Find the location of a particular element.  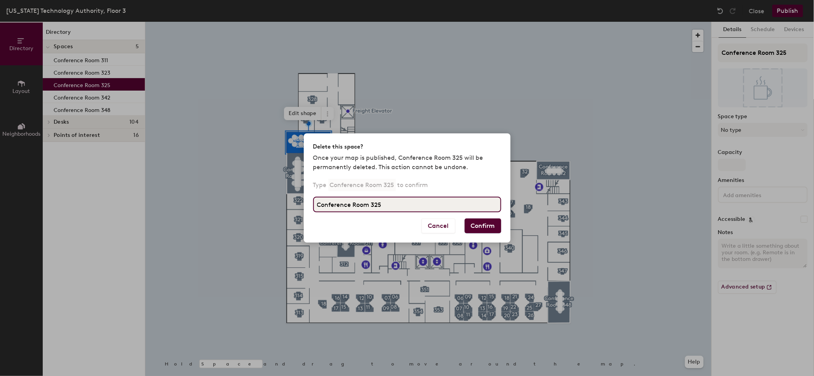

p: Once your map is published, Conference Room 325 will be permanently deleted. This action cannot b... is located at coordinates (407, 162).